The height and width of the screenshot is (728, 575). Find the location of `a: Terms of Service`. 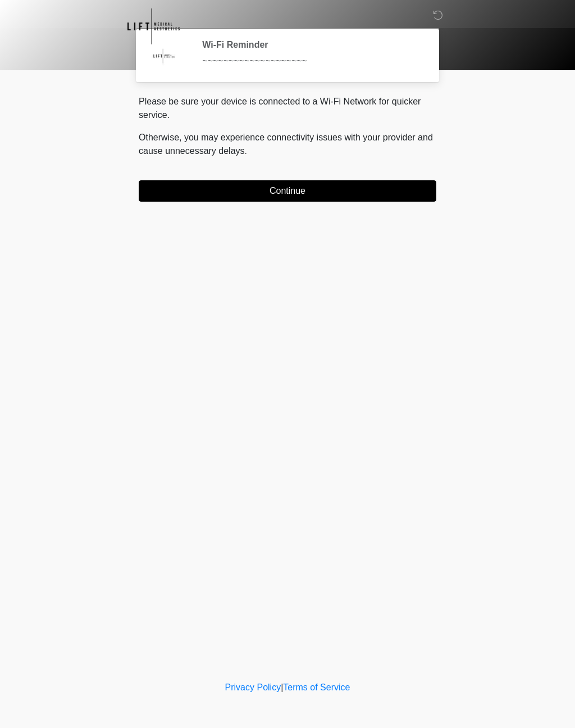

a: Terms of Service is located at coordinates (316, 687).